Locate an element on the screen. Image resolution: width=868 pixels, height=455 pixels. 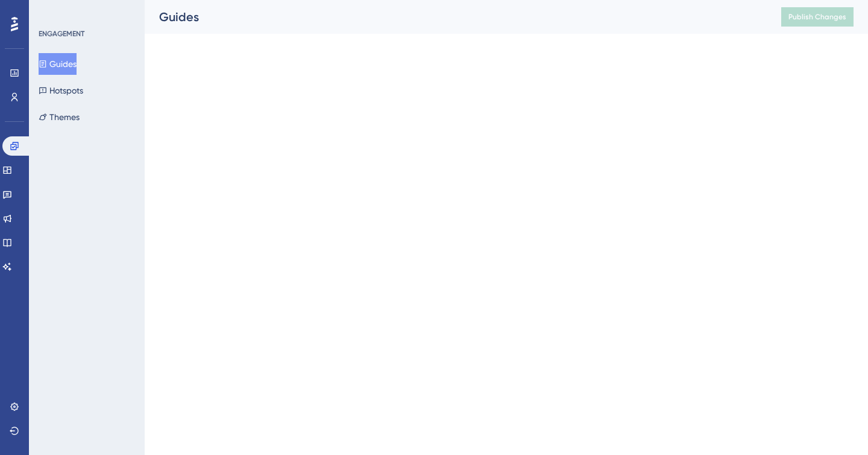
button: Guides is located at coordinates (57, 64).